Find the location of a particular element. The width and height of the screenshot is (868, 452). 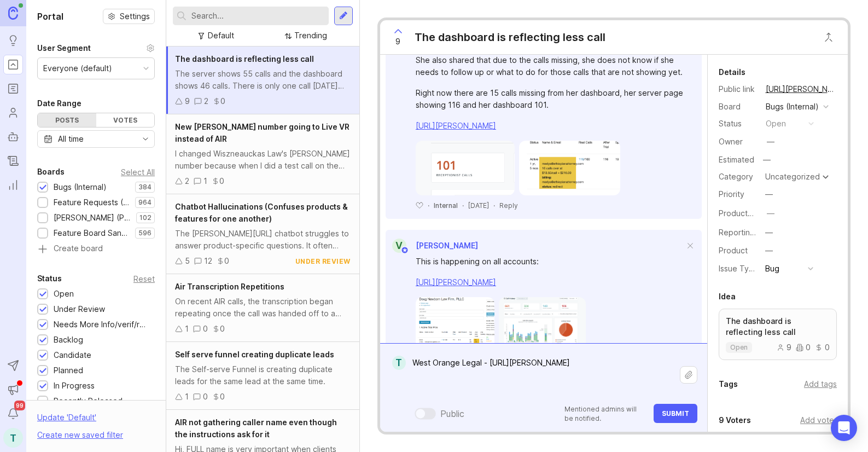

div: Reset is located at coordinates (144, 278).